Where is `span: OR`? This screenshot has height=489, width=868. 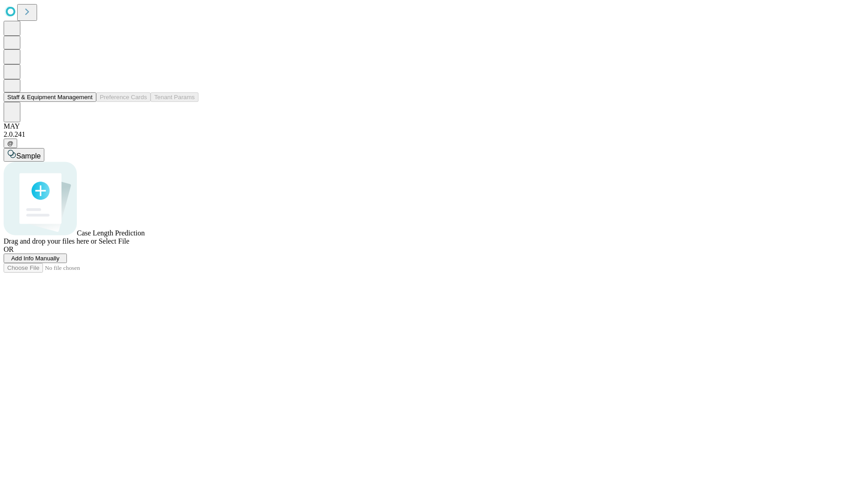 span: OR is located at coordinates (9, 249).